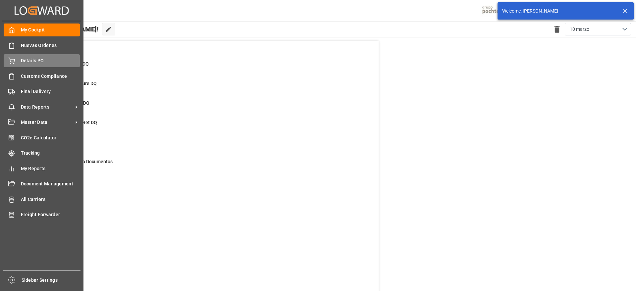 The width and height of the screenshot is (636, 291). I want to click on a: Tracking, so click(42, 153).